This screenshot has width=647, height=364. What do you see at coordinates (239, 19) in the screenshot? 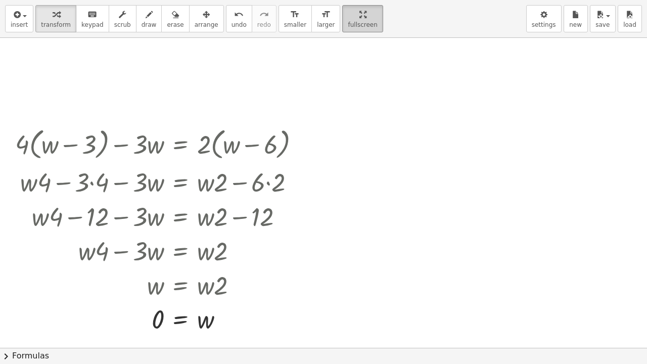
I see `button: undoundo` at bounding box center [239, 19].